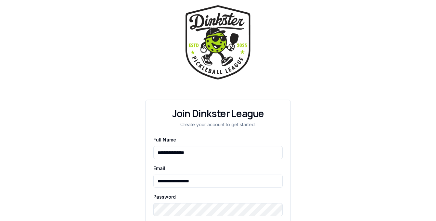  Describe the element at coordinates (218, 125) in the screenshot. I see `div: Create your account to get started.` at that location.